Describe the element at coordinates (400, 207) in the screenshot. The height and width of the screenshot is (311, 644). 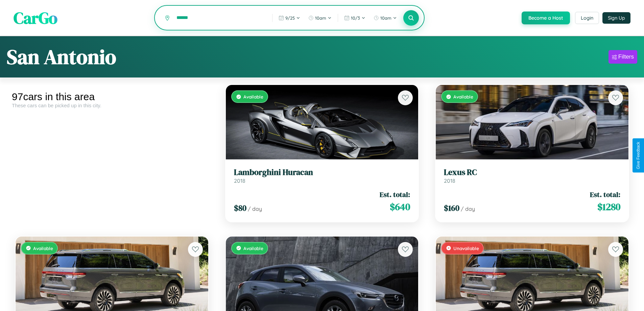
I see `span: $ 640` at that location.